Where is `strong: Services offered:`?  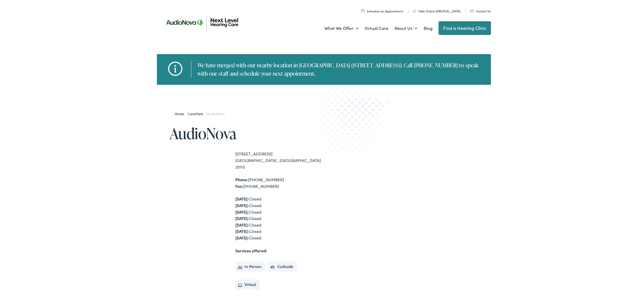
strong: Services offered: is located at coordinates (251, 250).